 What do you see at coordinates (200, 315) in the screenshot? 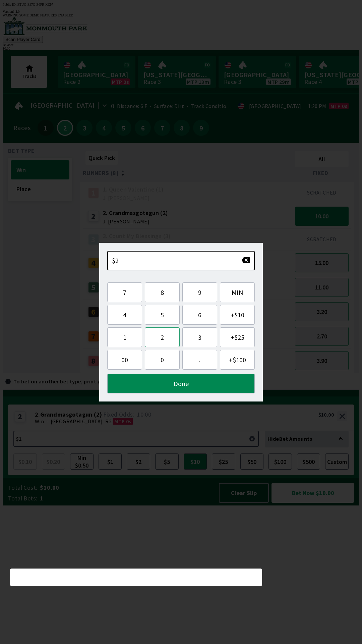
I see `button: 6` at bounding box center [200, 315].